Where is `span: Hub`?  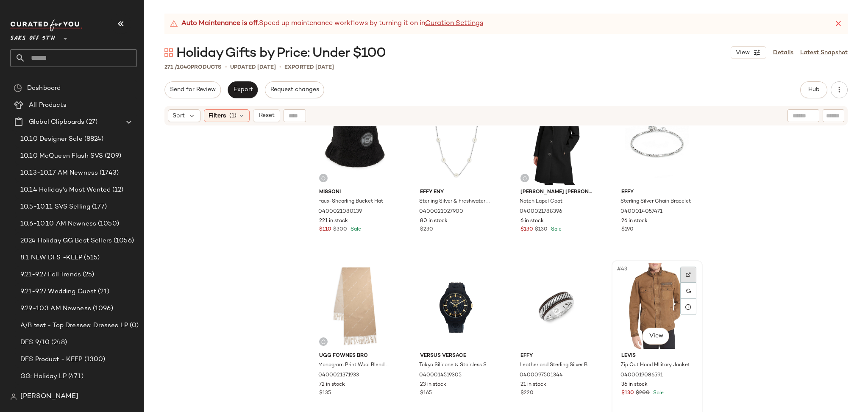
span: Hub is located at coordinates (814, 90).